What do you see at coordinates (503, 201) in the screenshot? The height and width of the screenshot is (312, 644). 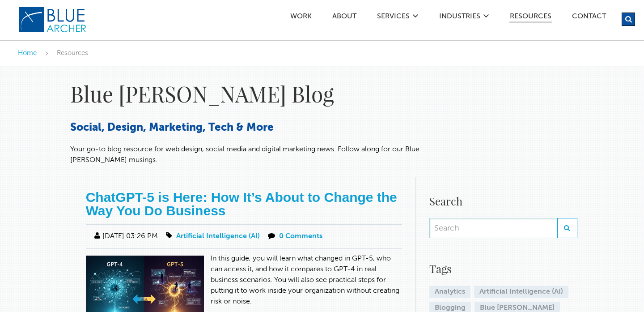 I see `h4: Search` at bounding box center [503, 201].